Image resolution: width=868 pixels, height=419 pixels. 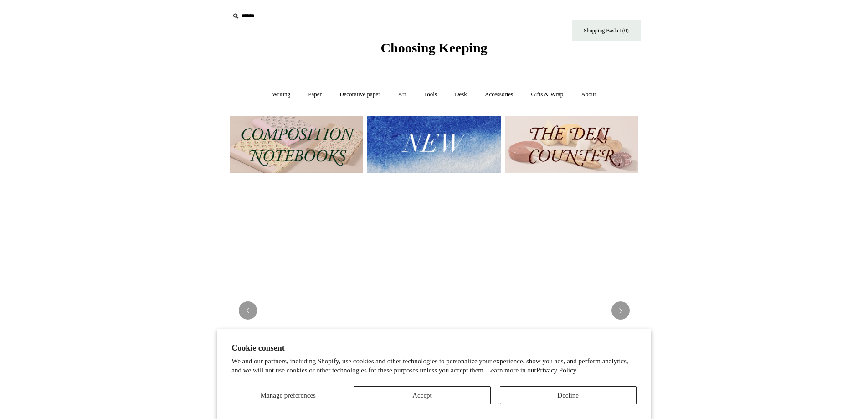 I want to click on button: Accept, so click(x=422, y=395).